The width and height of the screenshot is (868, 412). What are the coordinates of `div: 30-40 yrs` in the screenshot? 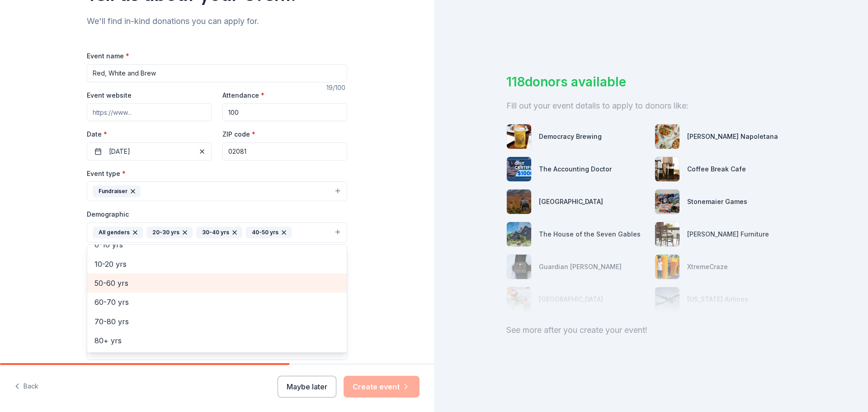 It's located at (219, 233).